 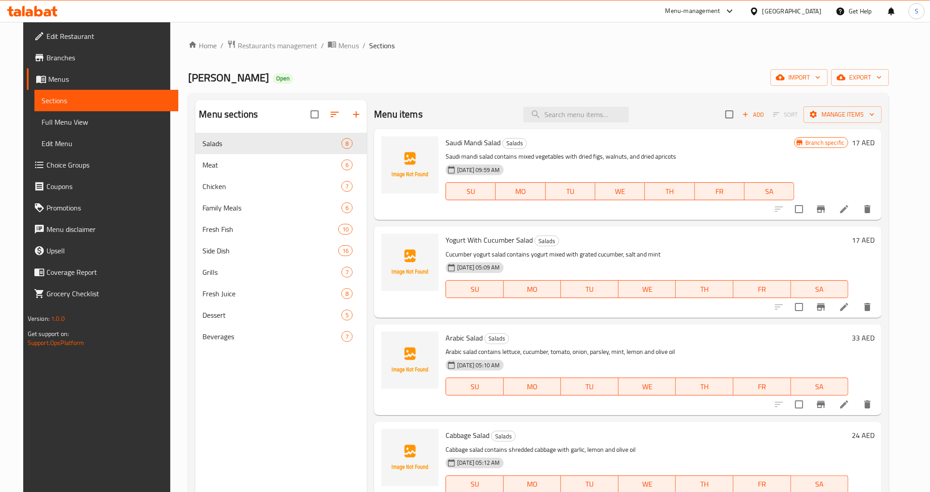 I want to click on span: Family Meals, so click(x=272, y=208).